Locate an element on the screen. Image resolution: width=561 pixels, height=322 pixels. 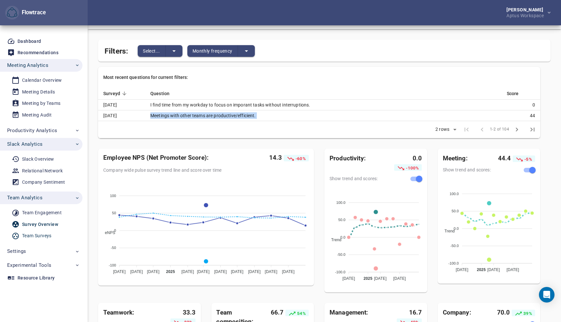
span: Question is located at coordinates (164, 93).